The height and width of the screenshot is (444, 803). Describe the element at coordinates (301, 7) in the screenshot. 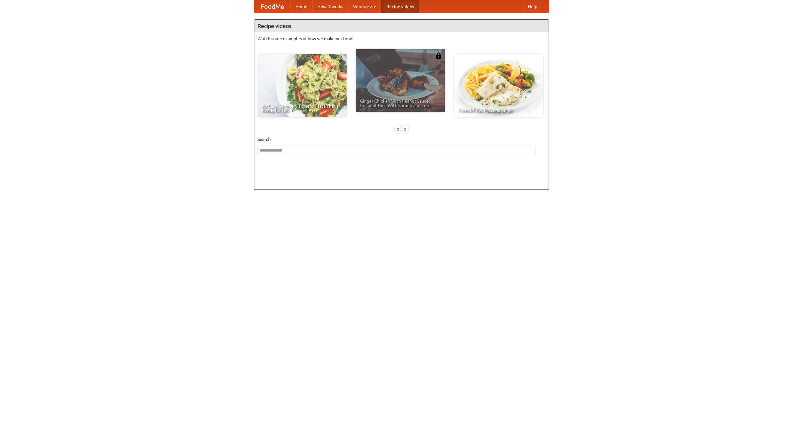

I see `a: Home` at that location.